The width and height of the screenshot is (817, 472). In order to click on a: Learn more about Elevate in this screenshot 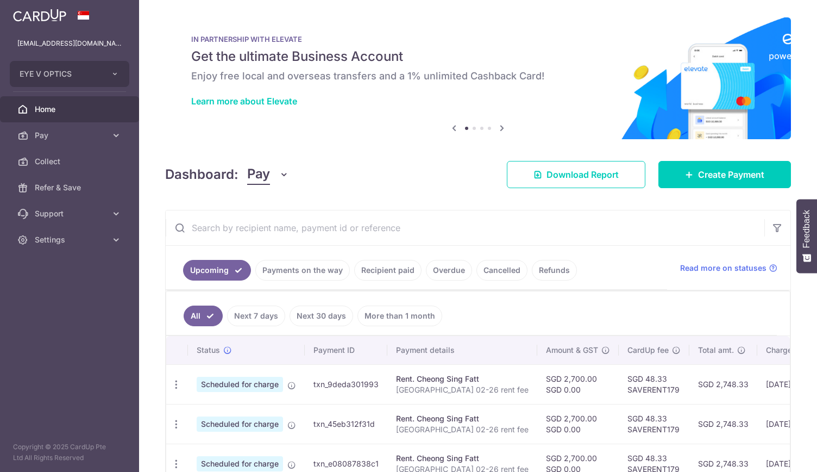, I will do `click(244, 101)`.